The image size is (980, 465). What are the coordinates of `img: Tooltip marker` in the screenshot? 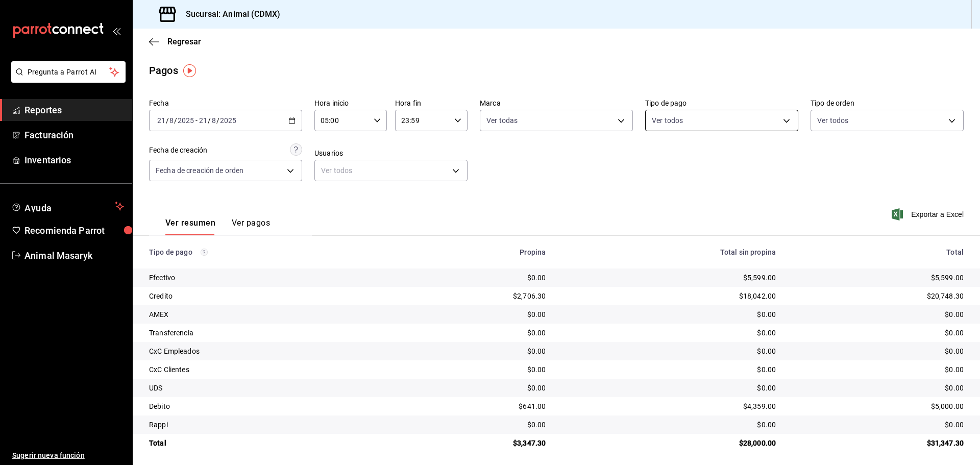 It's located at (189, 70).